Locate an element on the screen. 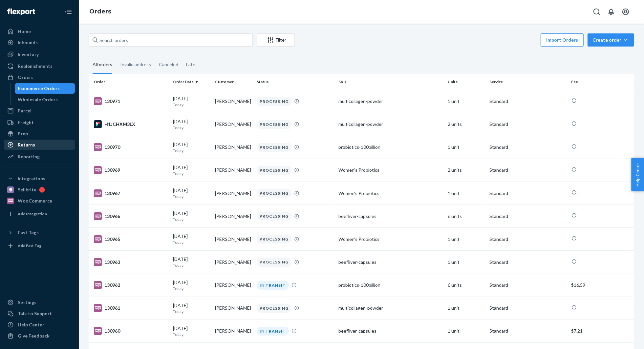 Image resolution: width=644 pixels, height=349 pixels. th: Order Date is located at coordinates (191, 82).